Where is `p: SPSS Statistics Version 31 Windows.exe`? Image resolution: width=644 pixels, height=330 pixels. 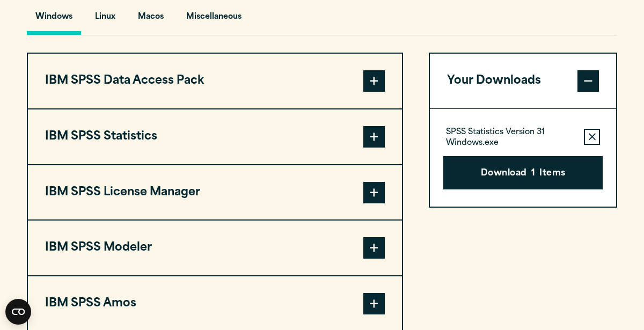
p: SPSS Statistics Version 31 Windows.exe is located at coordinates (511, 138).